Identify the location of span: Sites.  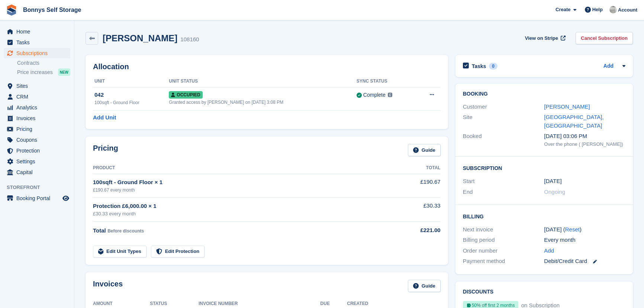
(39, 86).